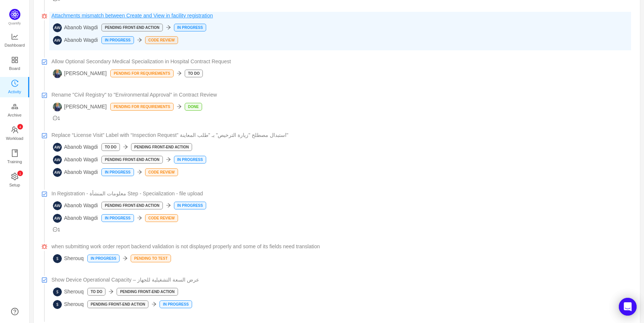 This screenshot has height=323, width=644. What do you see at coordinates (15, 15) in the screenshot?
I see `img: Quantify` at bounding box center [15, 15].